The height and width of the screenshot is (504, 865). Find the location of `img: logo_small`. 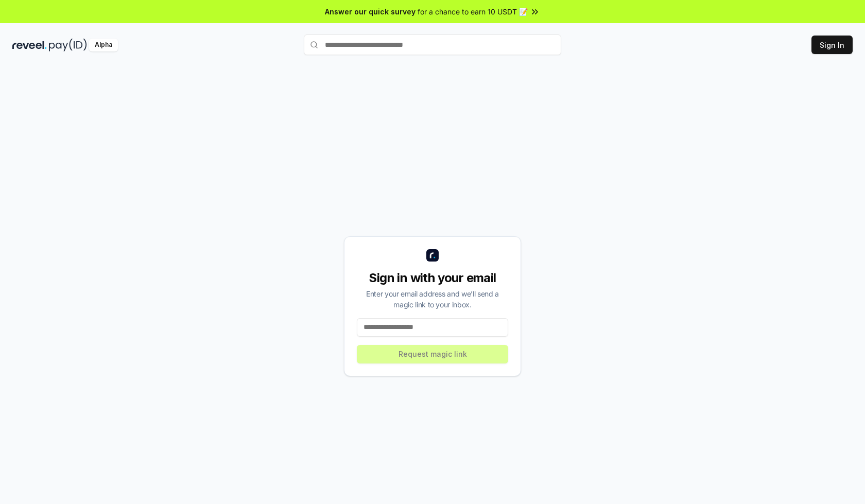

img: logo_small is located at coordinates (433, 255).